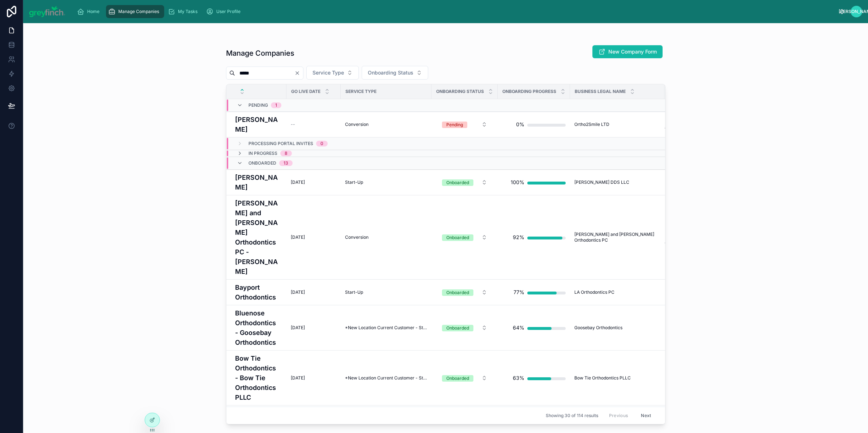 The height and width of the screenshot is (433, 868). Describe the element at coordinates (455, 125) in the screenshot. I see `div: Pending` at that location.